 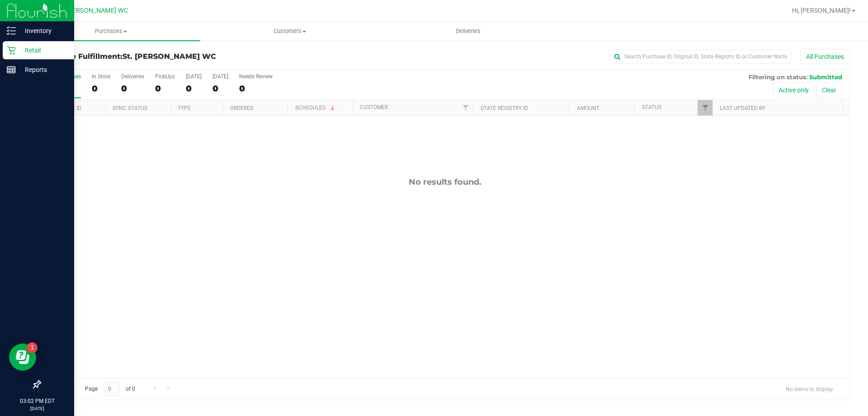 What do you see at coordinates (6, 5) in the screenshot?
I see `span: 1` at bounding box center [6, 5].